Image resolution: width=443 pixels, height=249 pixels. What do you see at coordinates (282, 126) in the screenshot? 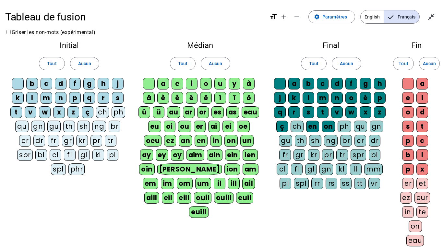
I see `div: ç` at bounding box center [282, 126].